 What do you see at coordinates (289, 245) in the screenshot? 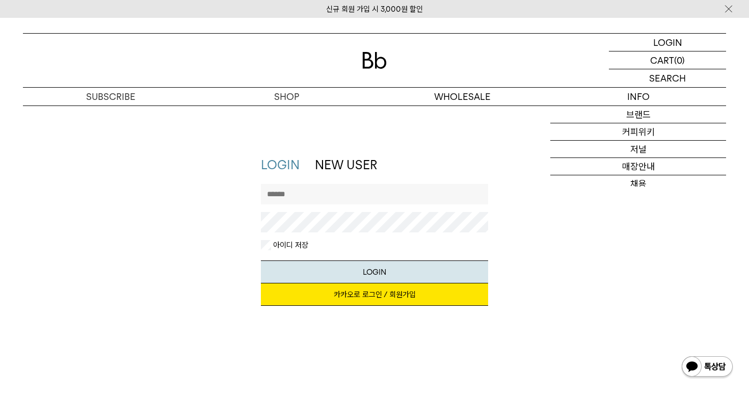
I see `label: 아이디 저장` at bounding box center [289, 245].